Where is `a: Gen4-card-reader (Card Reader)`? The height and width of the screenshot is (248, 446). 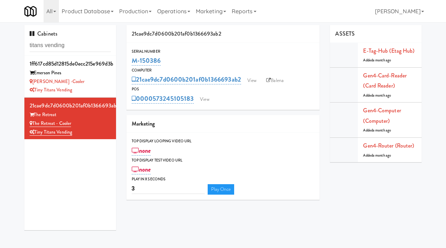 a: Gen4-card-reader (Card Reader) is located at coordinates (385, 80).